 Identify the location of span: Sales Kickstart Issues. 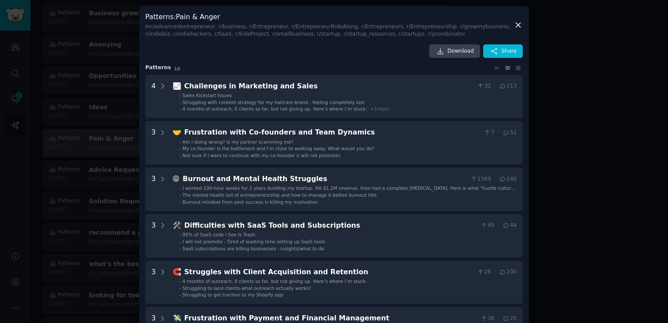
(207, 95).